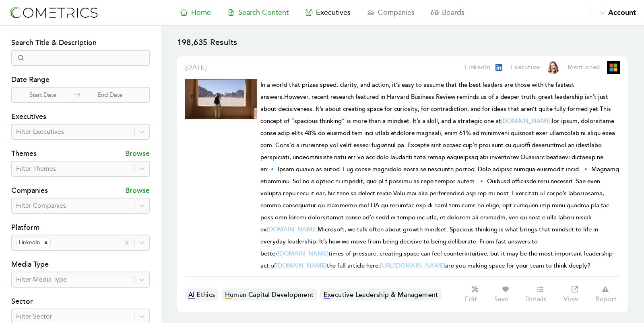 The height and width of the screenshot is (323, 644). Describe the element at coordinates (471, 300) in the screenshot. I see `p: Edit` at that location.